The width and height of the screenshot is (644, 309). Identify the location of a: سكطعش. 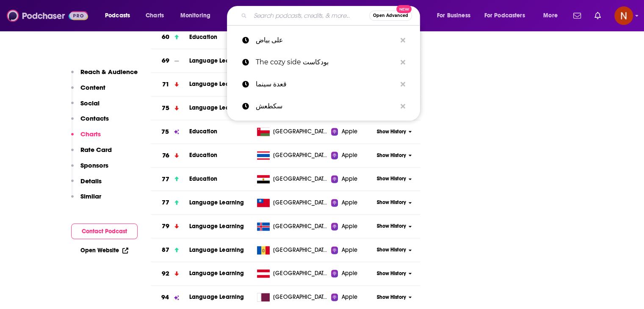
(324, 106).